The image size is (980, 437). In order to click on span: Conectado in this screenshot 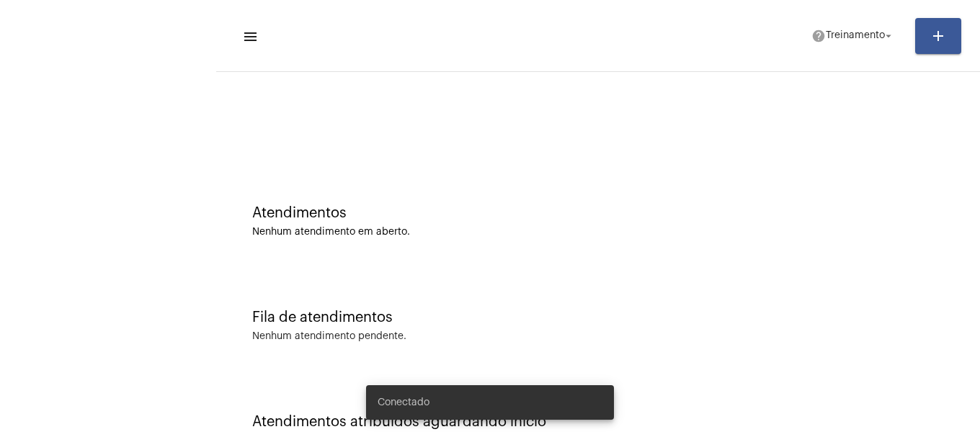, I will do `click(404, 402)`.